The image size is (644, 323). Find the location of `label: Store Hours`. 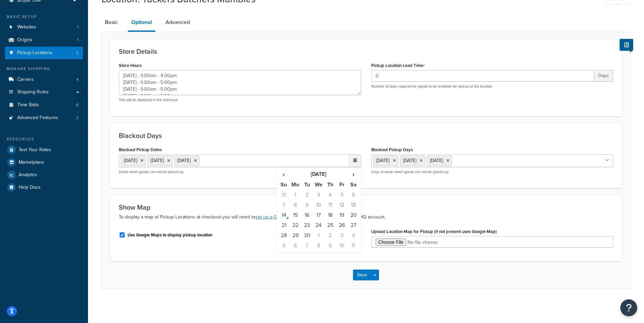

label: Store Hours is located at coordinates (130, 65).